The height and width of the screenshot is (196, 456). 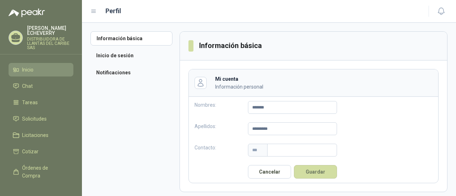 What do you see at coordinates (312, 87) in the screenshot?
I see `p: Información personal` at bounding box center [312, 87].